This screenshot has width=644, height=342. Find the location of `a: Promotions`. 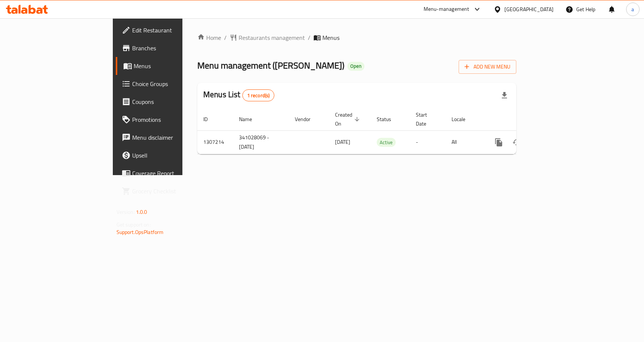

a: Promotions is located at coordinates (168, 119).